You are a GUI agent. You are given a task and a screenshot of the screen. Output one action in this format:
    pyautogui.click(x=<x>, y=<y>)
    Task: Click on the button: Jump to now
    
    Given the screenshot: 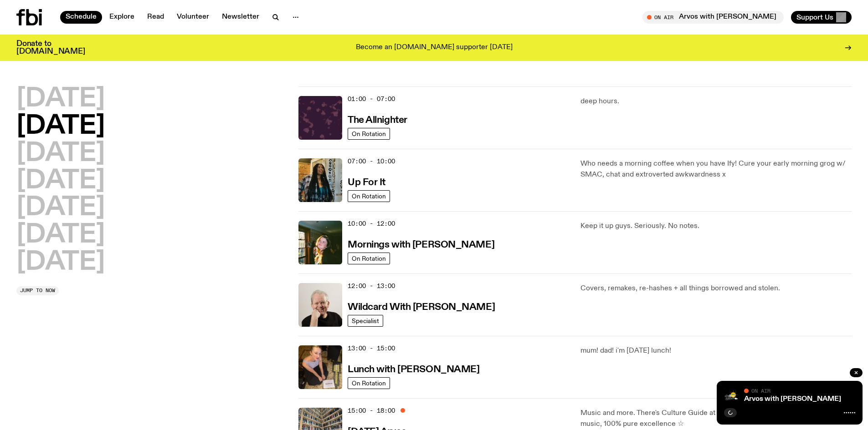 What is the action you would take?
    pyautogui.click(x=37, y=291)
    